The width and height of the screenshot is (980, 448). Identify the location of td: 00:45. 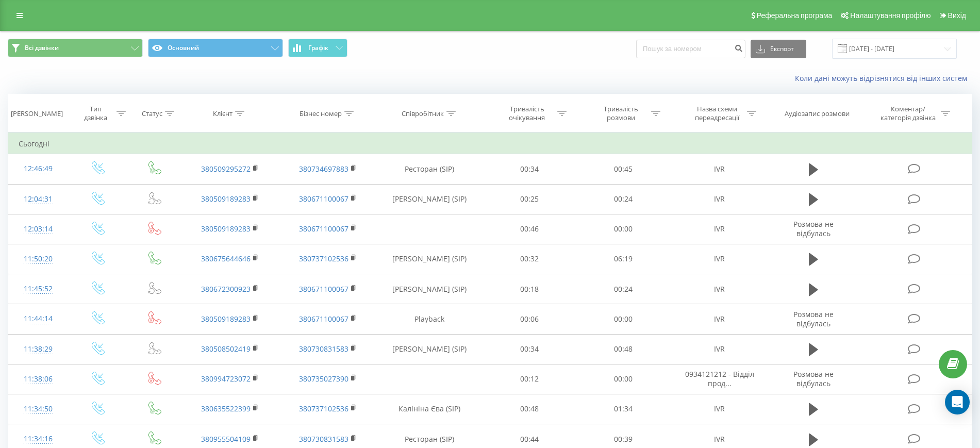
(624, 169).